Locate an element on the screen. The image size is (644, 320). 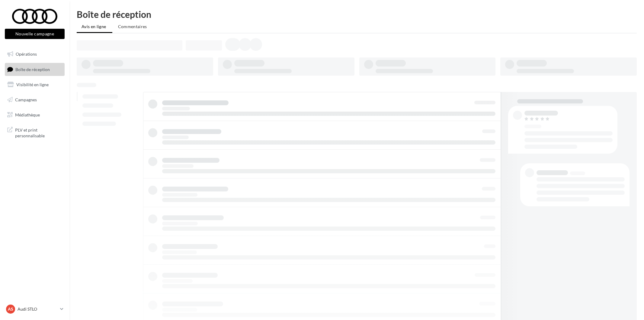
a: PLV et print personnalisable is located at coordinates (35, 132).